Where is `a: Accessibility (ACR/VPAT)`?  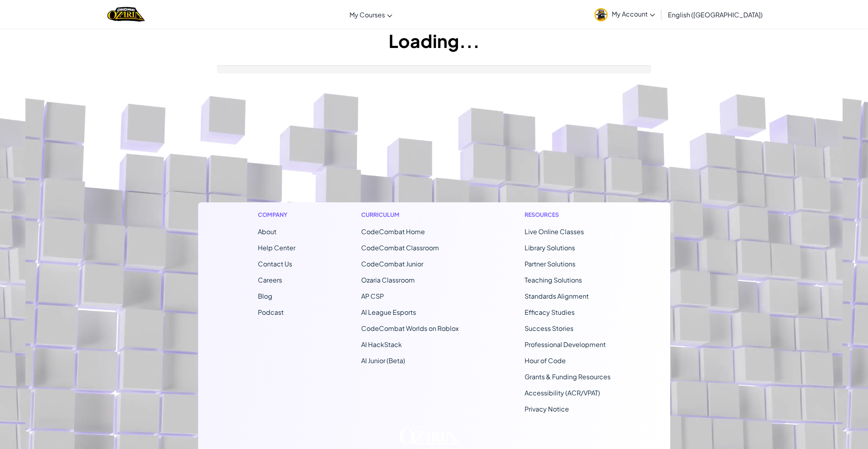 a: Accessibility (ACR/VPAT) is located at coordinates (562, 393).